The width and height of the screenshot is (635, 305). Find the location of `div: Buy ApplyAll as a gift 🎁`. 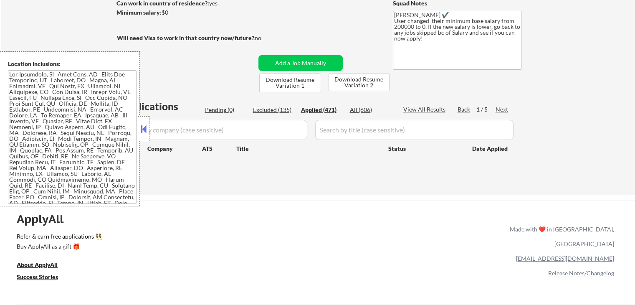

div: Buy ApplyAll as a gift 🎁 is located at coordinates (58, 246).